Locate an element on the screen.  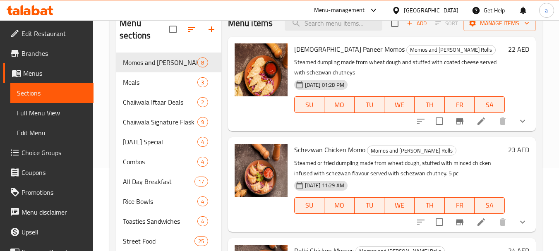
a: Coupons is located at coordinates (48, 172).